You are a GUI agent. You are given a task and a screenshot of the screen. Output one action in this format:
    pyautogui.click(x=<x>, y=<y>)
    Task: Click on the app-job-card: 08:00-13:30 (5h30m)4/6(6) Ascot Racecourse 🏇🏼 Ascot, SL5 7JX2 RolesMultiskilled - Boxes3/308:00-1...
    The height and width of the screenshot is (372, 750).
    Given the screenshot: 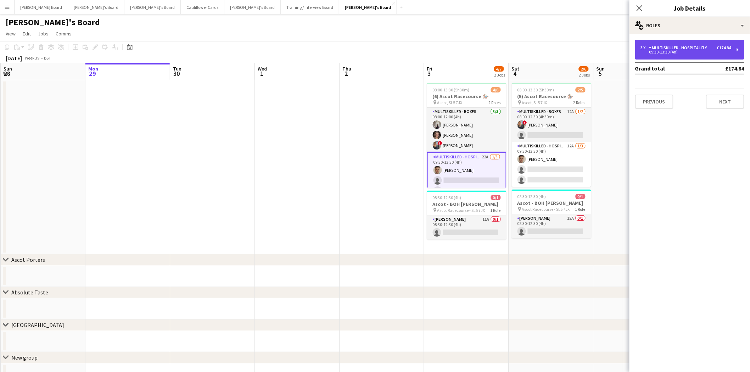 What is the action you would take?
    pyautogui.click(x=467, y=135)
    